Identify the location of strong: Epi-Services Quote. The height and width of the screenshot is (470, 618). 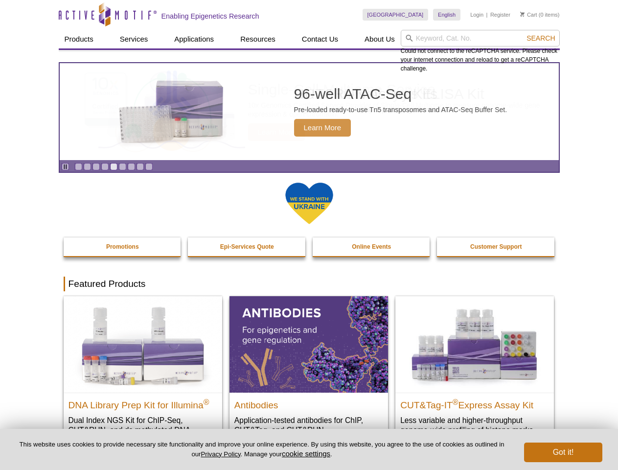
(247, 247).